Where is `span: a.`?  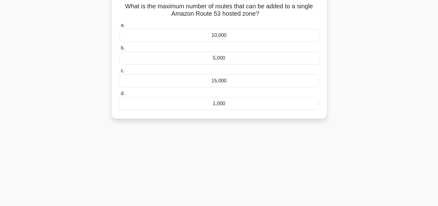 span: a. is located at coordinates (123, 25).